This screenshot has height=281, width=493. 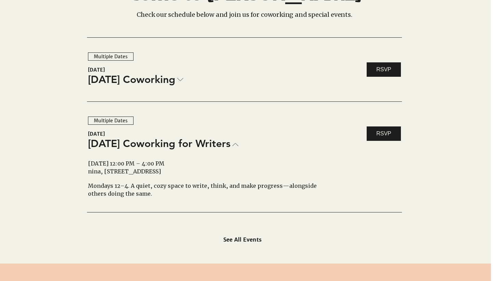 I want to click on span: See All Events, so click(x=242, y=239).